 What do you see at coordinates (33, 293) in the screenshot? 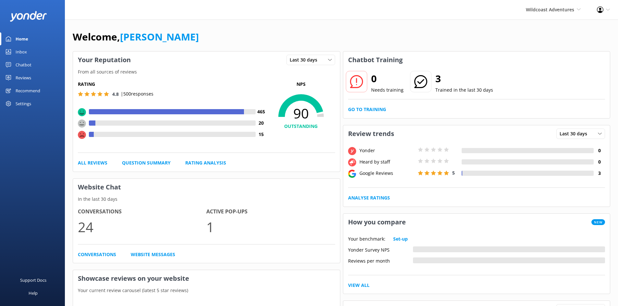
I see `div: Help` at bounding box center [33, 293].